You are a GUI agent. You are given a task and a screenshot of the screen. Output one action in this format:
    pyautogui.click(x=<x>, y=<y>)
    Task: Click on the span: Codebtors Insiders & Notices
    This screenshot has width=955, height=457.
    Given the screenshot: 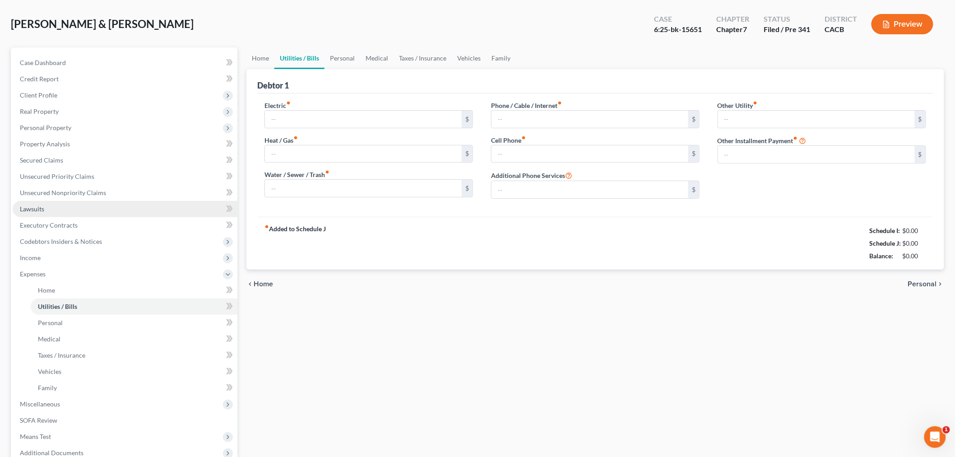 What is the action you would take?
    pyautogui.click(x=61, y=241)
    